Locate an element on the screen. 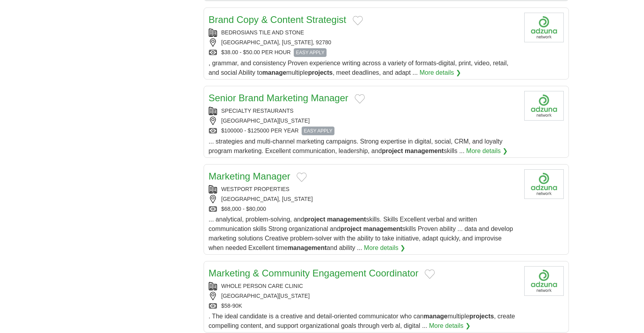 The height and width of the screenshot is (333, 644). a: Marketing & Community Engagement Coordinator is located at coordinates (314, 273).